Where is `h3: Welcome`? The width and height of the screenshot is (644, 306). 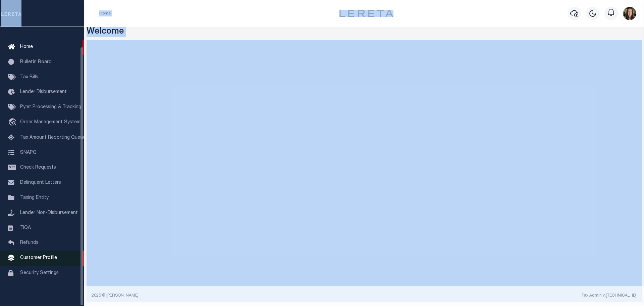
h3: Welcome is located at coordinates (364, 32).